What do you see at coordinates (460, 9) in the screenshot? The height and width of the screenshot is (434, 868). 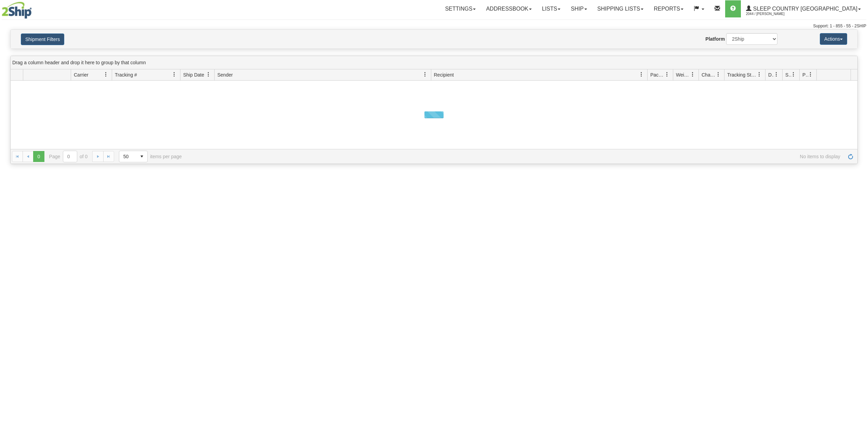 I see `a: Settings` at bounding box center [460, 9].